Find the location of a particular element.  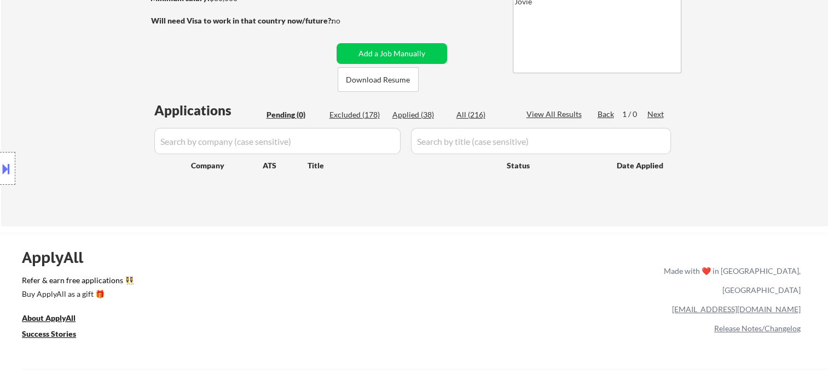

input: Search by title (case sensitive) is located at coordinates (540, 141).